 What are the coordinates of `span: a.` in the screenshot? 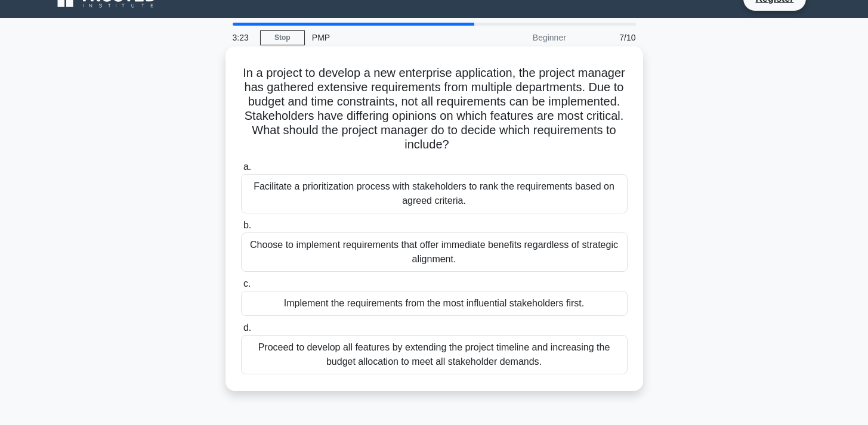 It's located at (247, 166).